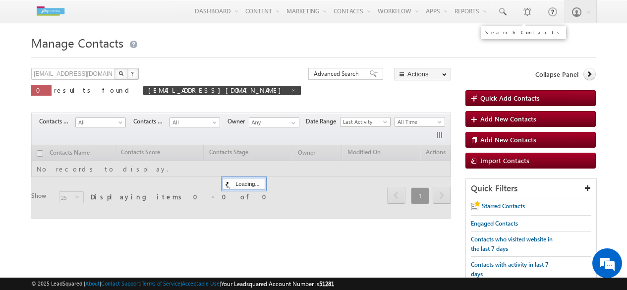 Image resolution: width=627 pixels, height=290 pixels. What do you see at coordinates (57, 121) in the screenshot?
I see `span: Contacts Stage` at bounding box center [57, 121].